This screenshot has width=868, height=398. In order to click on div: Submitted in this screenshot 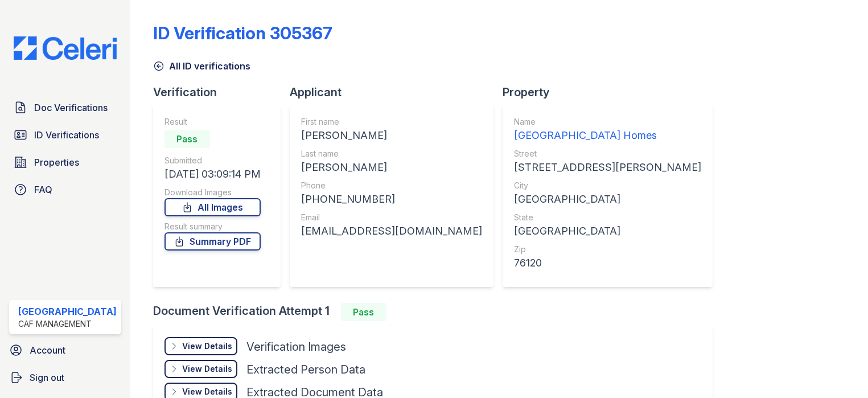, I will do `click(212, 160)`.